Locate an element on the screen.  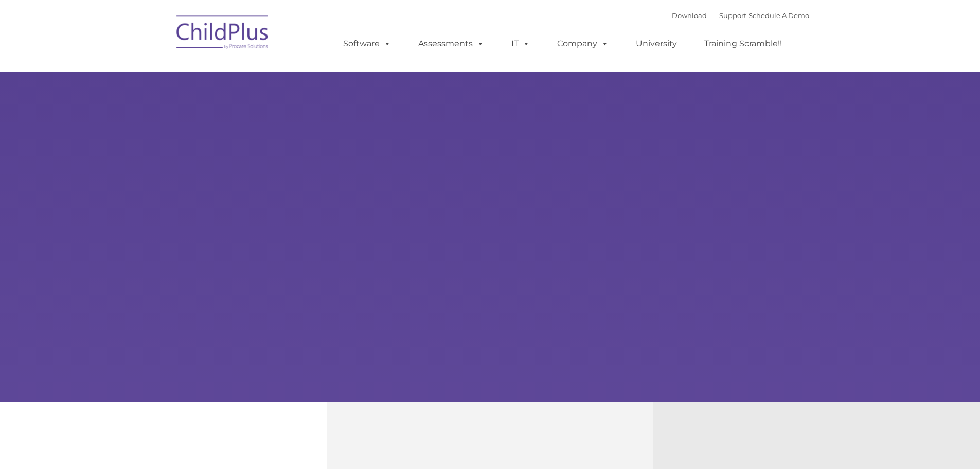
a: Download is located at coordinates (689, 15).